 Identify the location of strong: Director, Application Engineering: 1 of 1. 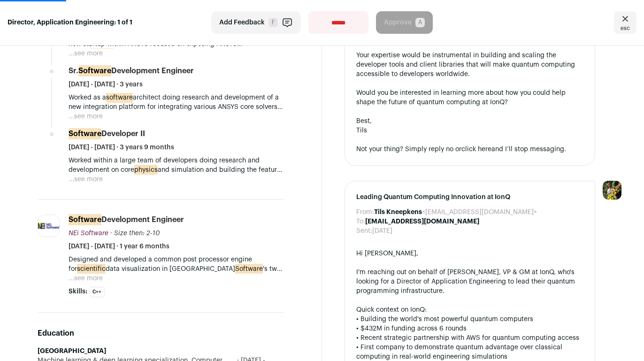
(70, 22).